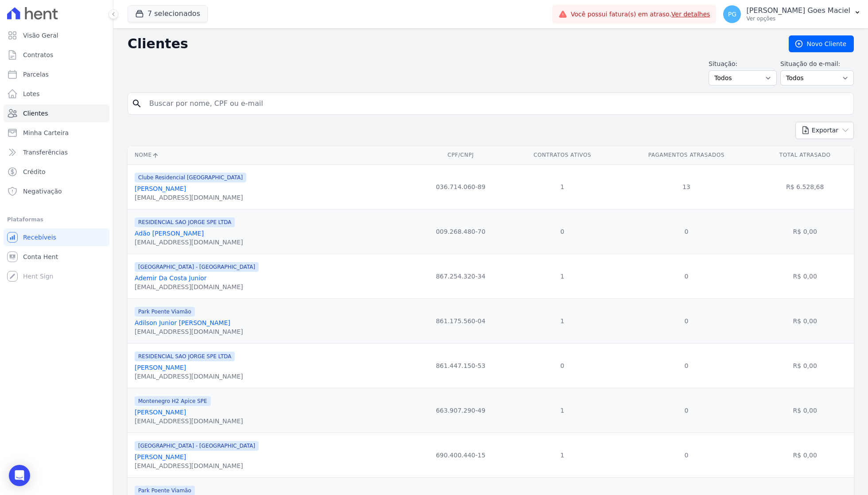 This screenshot has width=868, height=495. I want to click on span: Clientes, so click(35, 114).